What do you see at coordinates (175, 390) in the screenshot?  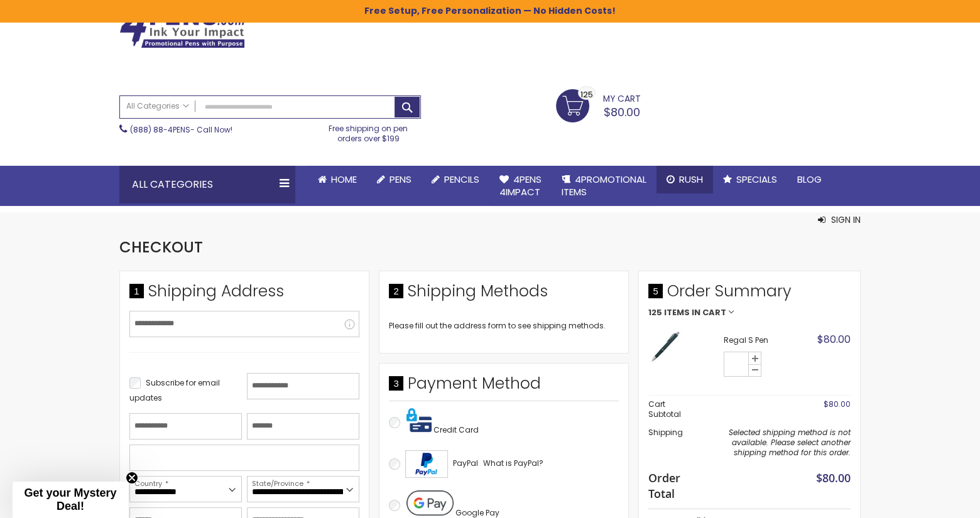 I see `span: Subscribe for email updates` at bounding box center [175, 390].